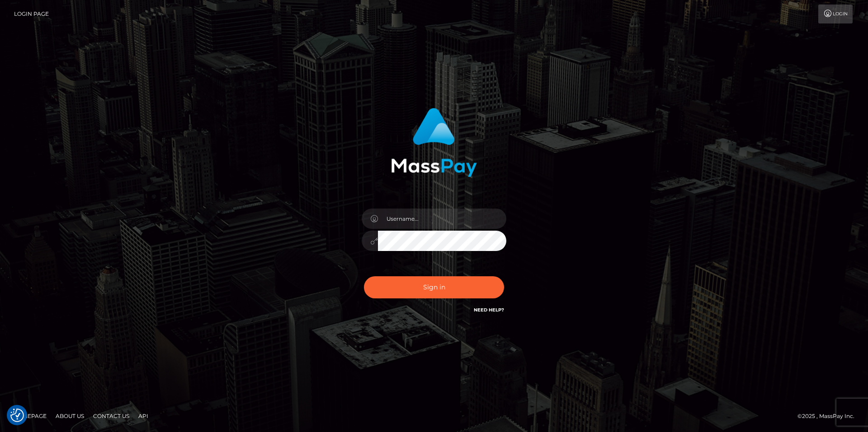 This screenshot has height=432, width=868. Describe the element at coordinates (442, 219) in the screenshot. I see `input: Username...` at that location.